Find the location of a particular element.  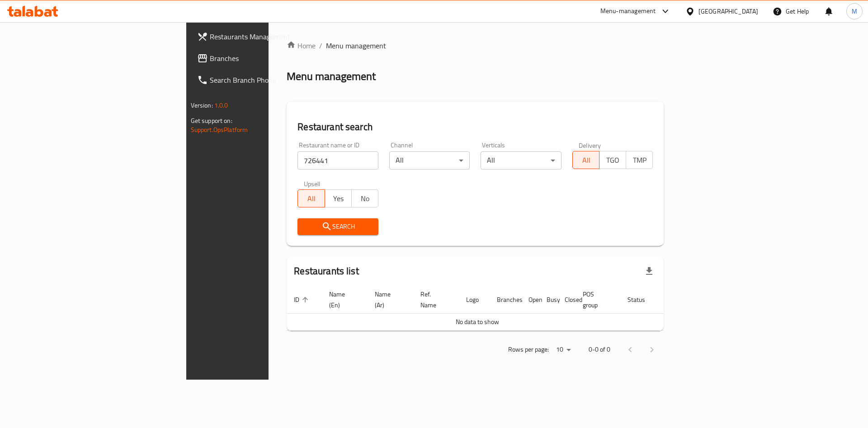

span: 1.0.0 is located at coordinates (221, 105).